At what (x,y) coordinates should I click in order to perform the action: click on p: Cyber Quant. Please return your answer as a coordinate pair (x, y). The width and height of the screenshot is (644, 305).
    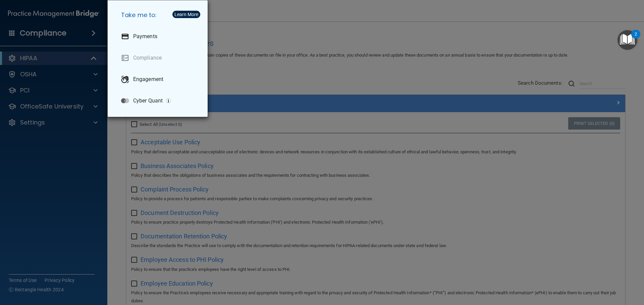
    Looking at the image, I should click on (148, 101).